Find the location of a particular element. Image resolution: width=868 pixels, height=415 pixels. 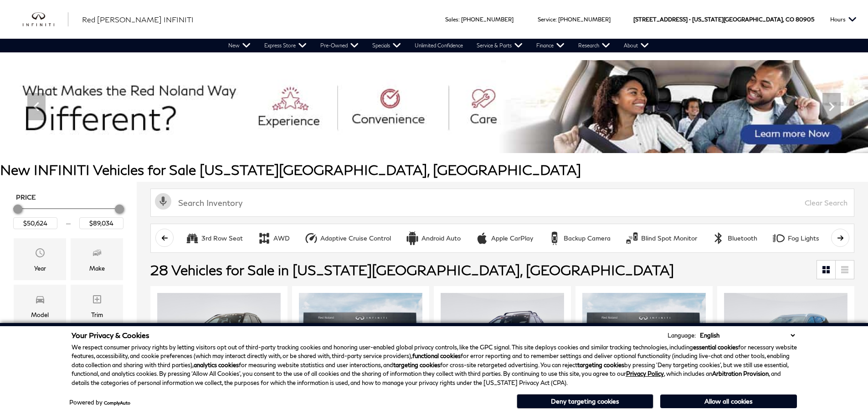

a: About is located at coordinates (636, 45).